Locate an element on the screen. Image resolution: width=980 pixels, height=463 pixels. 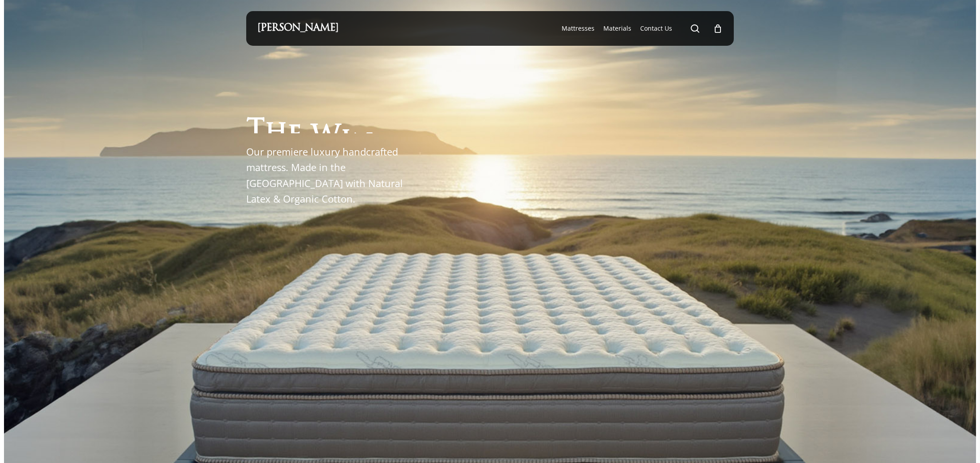
a: Contact Us is located at coordinates (656, 29).